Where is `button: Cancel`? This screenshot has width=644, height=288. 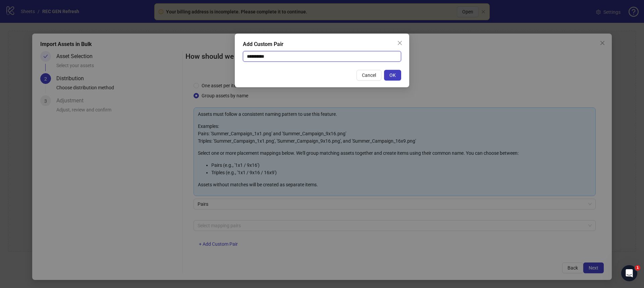 button: Cancel is located at coordinates (369, 75).